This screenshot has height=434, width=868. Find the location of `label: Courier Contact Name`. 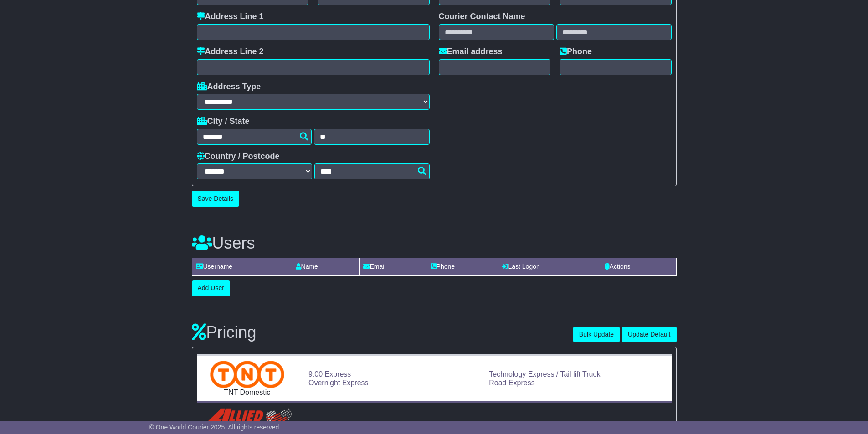

label: Courier Contact Name is located at coordinates (482, 17).